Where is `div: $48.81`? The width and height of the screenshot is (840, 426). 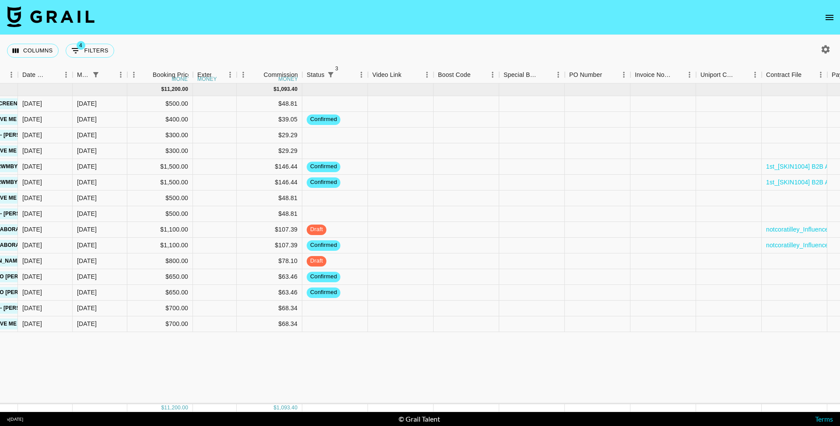 div: $48.81 is located at coordinates (269, 214).